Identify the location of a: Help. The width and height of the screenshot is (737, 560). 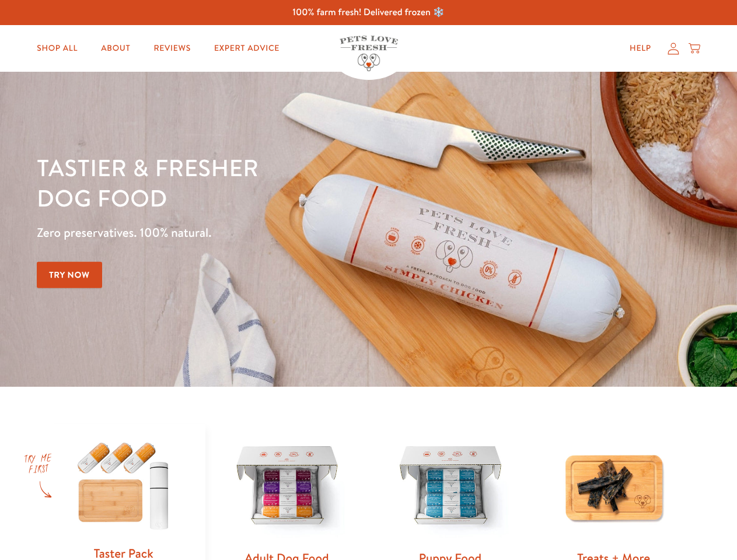
(640, 48).